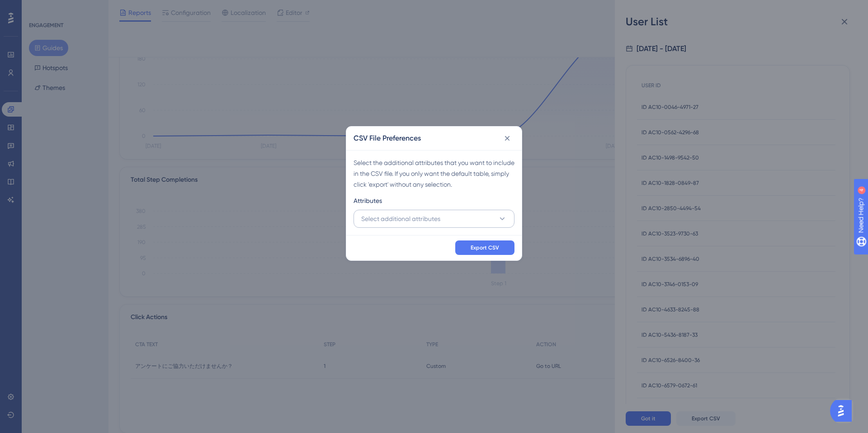  What do you see at coordinates (39, 8) in the screenshot?
I see `span: Need Help?` at bounding box center [39, 8].